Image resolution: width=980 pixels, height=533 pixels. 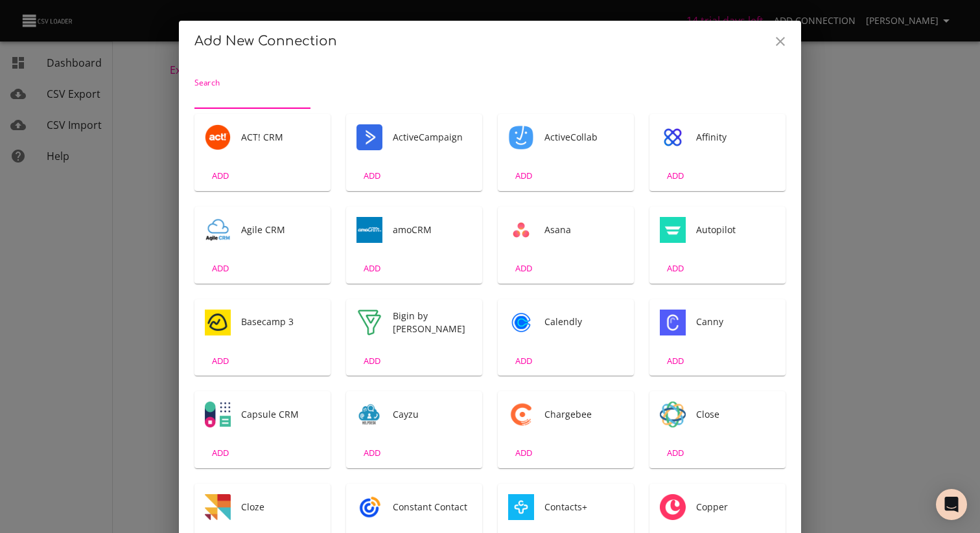 What do you see at coordinates (433, 414) in the screenshot?
I see `span: Cayzu` at bounding box center [433, 414].